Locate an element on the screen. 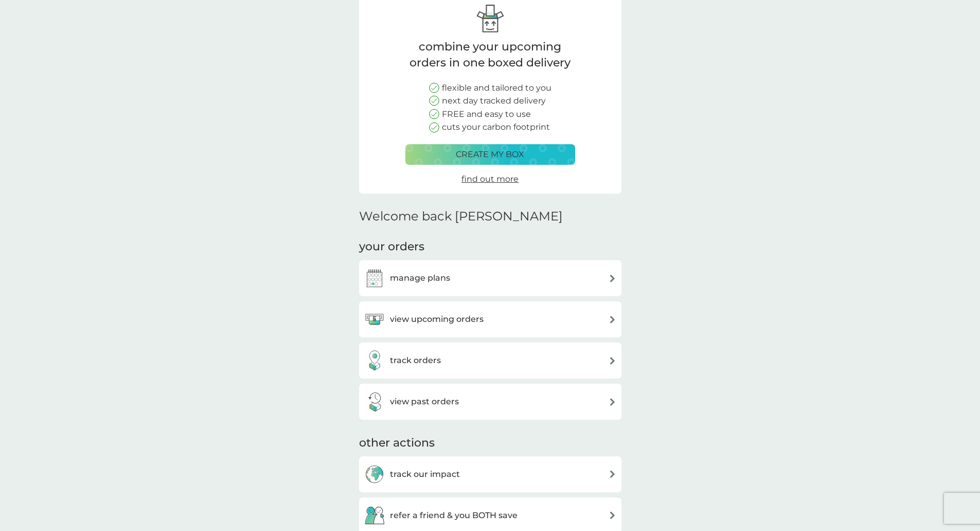  p: flexible and tailored to you is located at coordinates (497, 88).